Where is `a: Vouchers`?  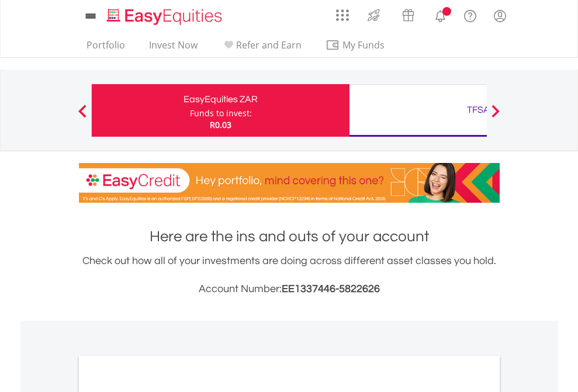
a: Vouchers is located at coordinates (408, 14).